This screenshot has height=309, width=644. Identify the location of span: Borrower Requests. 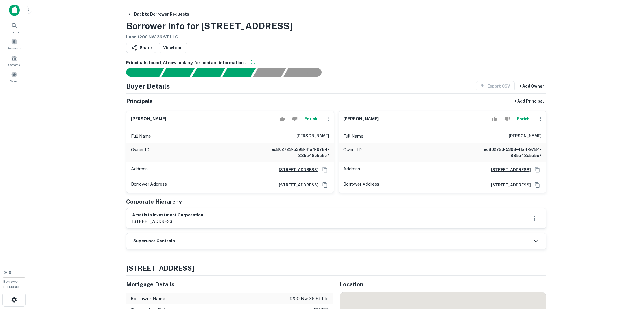
(11, 284).